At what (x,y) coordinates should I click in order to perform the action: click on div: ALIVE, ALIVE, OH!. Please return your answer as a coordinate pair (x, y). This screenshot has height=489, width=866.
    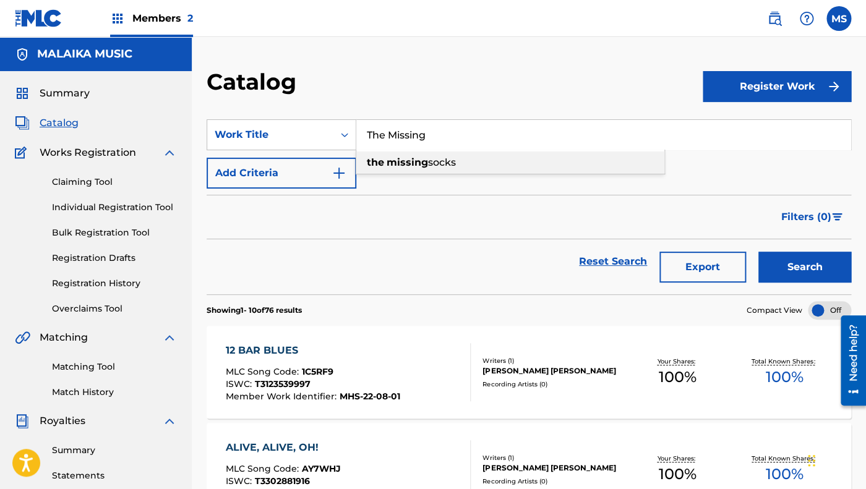
    Looking at the image, I should click on (312, 448).